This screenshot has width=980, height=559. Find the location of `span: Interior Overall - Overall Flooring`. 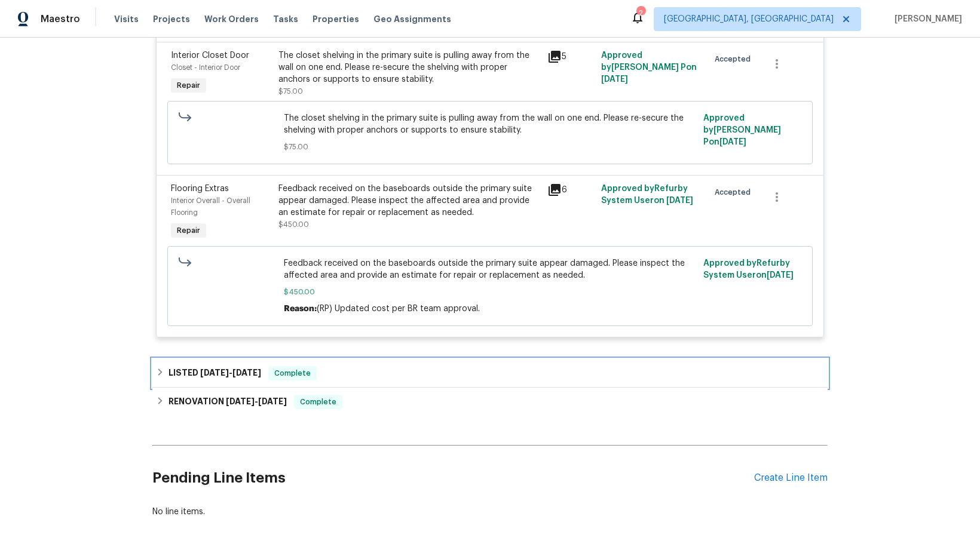

span: Interior Overall - Overall Flooring is located at coordinates (211, 206).